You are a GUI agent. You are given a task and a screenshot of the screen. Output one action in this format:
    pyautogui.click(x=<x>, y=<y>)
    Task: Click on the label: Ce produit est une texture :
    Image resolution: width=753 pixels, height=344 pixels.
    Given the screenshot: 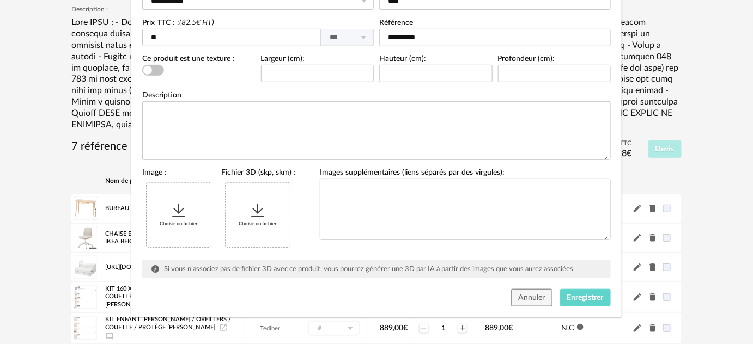 What is the action you would take?
    pyautogui.click(x=188, y=60)
    